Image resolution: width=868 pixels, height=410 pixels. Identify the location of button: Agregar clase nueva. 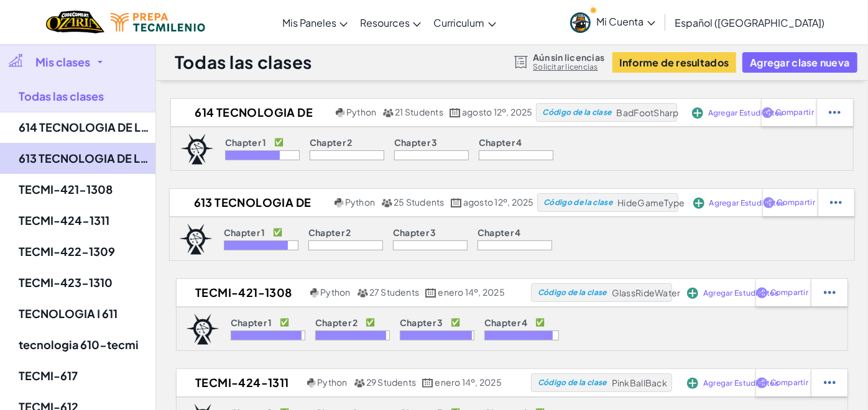
(799, 63).